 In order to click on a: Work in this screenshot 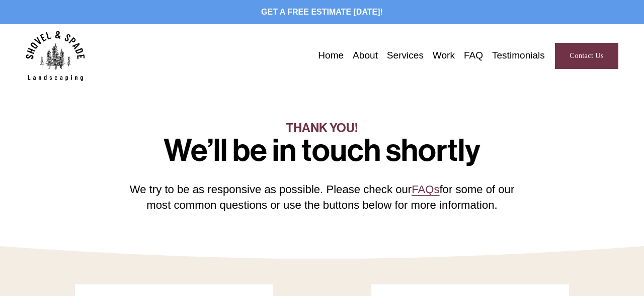, I will do `click(444, 56)`.